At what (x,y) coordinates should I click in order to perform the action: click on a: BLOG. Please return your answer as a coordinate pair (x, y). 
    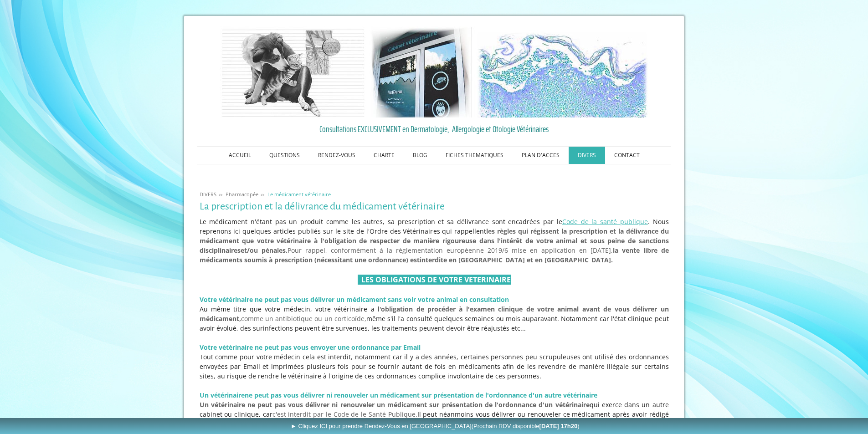
    Looking at the image, I should click on (420, 155).